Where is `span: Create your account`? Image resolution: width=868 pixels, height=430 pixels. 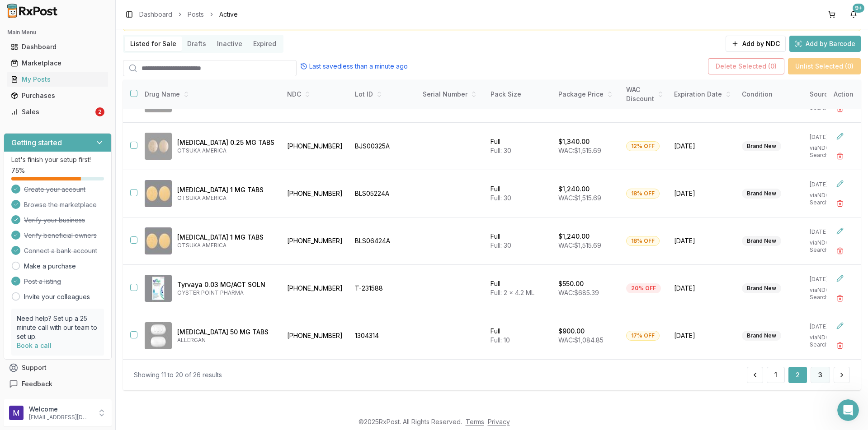 span: Create your account is located at coordinates (55, 190).